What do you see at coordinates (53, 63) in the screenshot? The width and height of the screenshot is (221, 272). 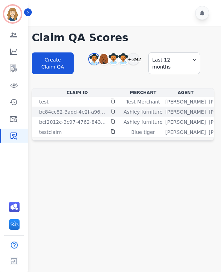 I see `button: Create Claim QA` at bounding box center [53, 63].